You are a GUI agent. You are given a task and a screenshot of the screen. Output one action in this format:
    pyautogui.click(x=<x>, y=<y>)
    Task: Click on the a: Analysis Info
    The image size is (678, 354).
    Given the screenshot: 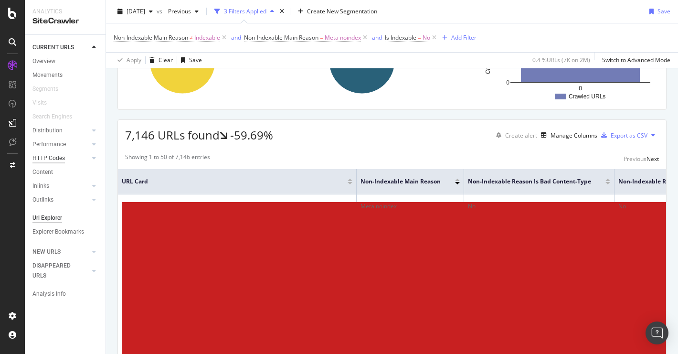 What is the action you would take?
    pyautogui.click(x=65, y=294)
    